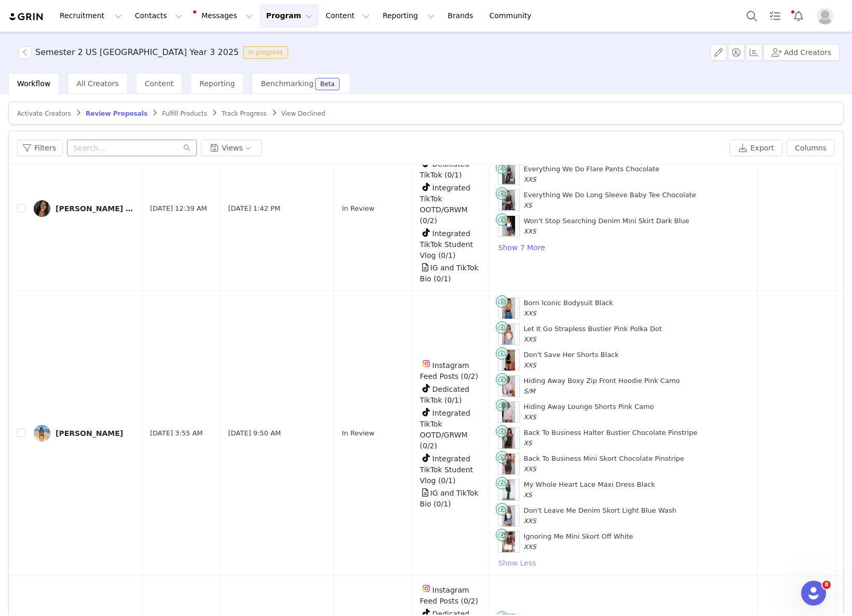 Image resolution: width=852 pixels, height=616 pixels. Describe the element at coordinates (408, 15) in the screenshot. I see `button: Reporting` at that location.